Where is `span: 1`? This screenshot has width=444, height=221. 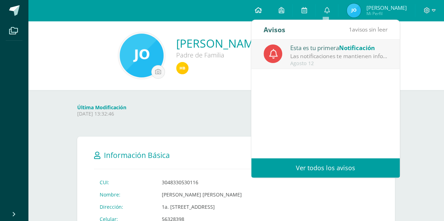
span: 1 is located at coordinates (350, 29).